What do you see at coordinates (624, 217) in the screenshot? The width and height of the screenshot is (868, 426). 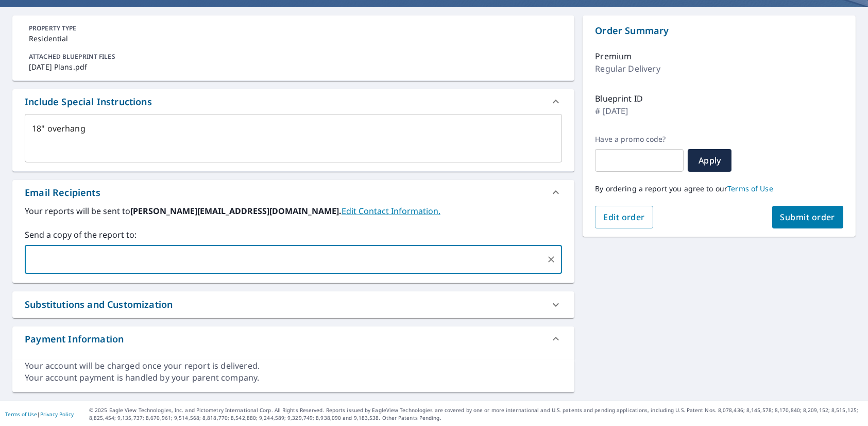 I see `button: Edit order` at bounding box center [624, 217].